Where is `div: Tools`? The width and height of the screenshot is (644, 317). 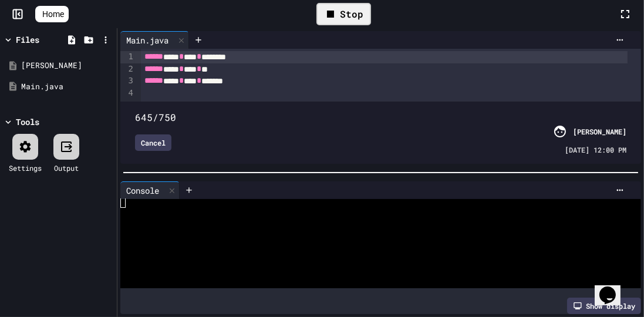
div: Tools is located at coordinates (28, 122).